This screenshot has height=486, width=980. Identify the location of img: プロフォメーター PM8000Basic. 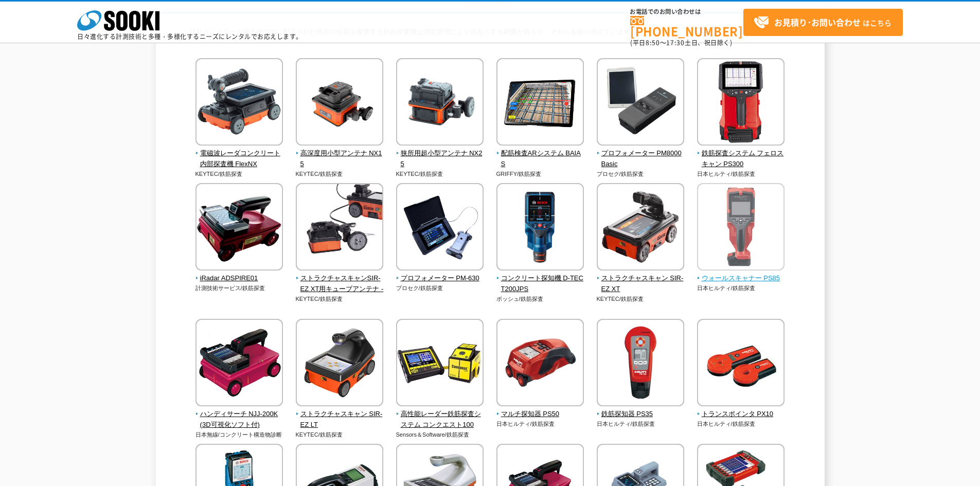
(640, 103).